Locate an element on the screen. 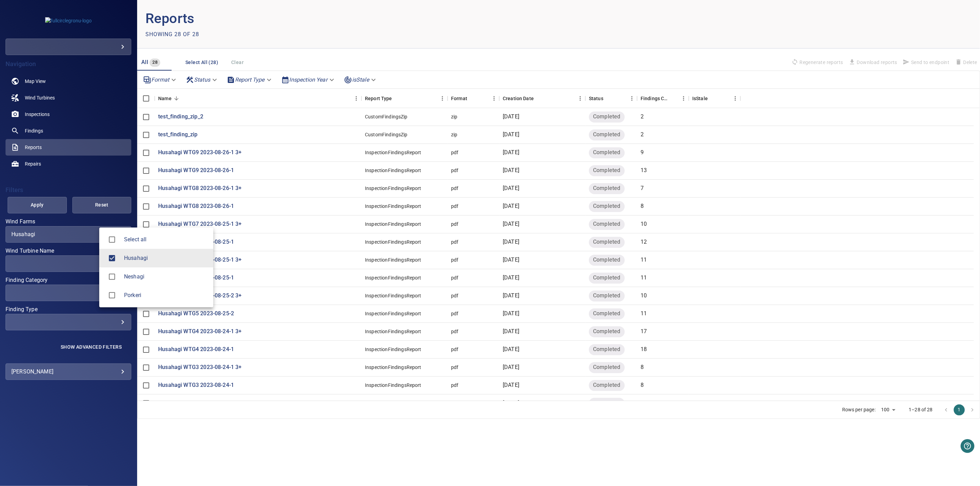 This screenshot has height=486, width=980. div: Wind Farms Porkeri is located at coordinates (165, 296).